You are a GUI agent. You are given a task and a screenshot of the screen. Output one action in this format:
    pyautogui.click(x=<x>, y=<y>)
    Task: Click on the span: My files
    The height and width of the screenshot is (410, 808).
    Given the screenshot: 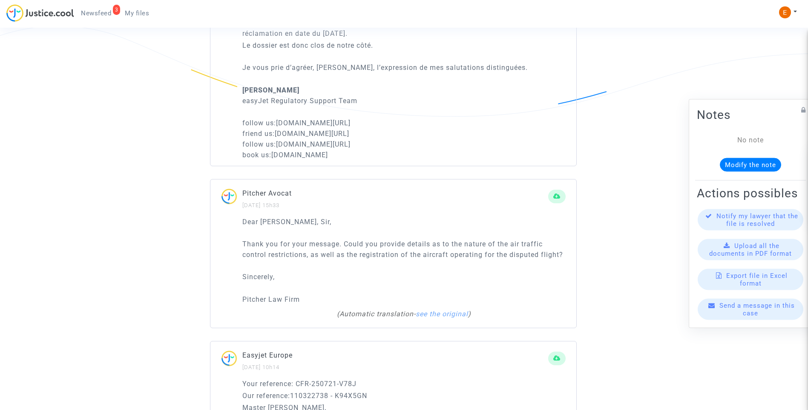 What is the action you would take?
    pyautogui.click(x=137, y=13)
    